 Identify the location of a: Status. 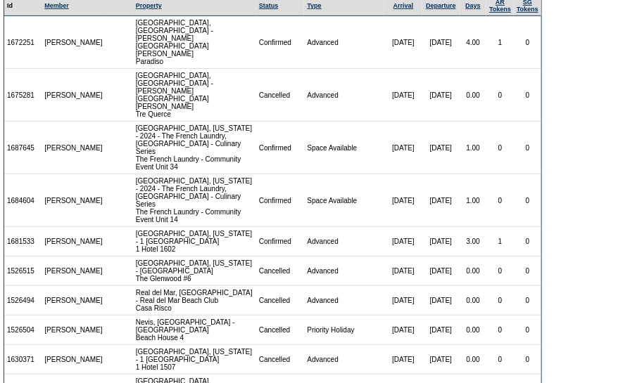
(269, 6).